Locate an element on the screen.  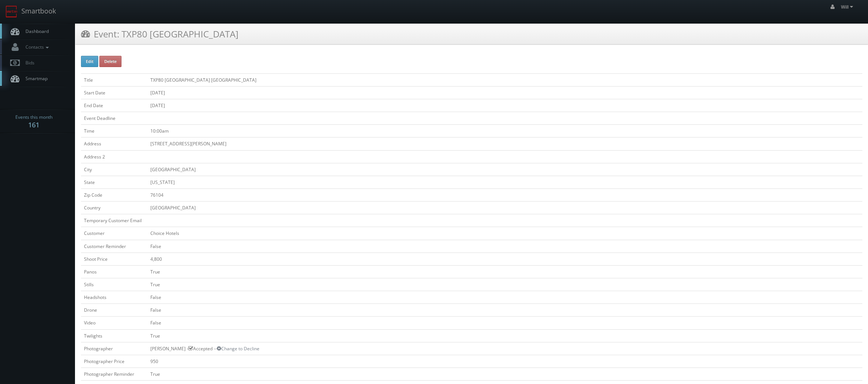
td: Customer Reminder is located at coordinates (114, 246).